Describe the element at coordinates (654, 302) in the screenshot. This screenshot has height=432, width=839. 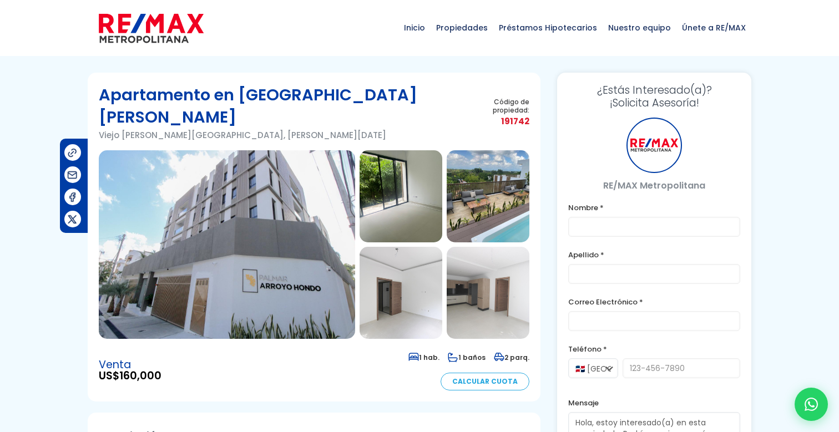
I see `label: Correo Electrónico *` at that location.